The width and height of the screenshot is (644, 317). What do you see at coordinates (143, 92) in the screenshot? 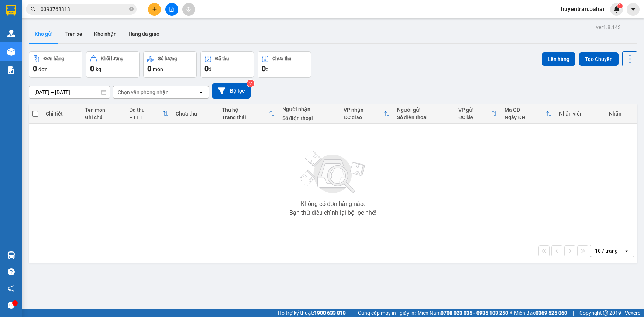
I see `div: Chọn văn phòng nhận` at bounding box center [143, 92].